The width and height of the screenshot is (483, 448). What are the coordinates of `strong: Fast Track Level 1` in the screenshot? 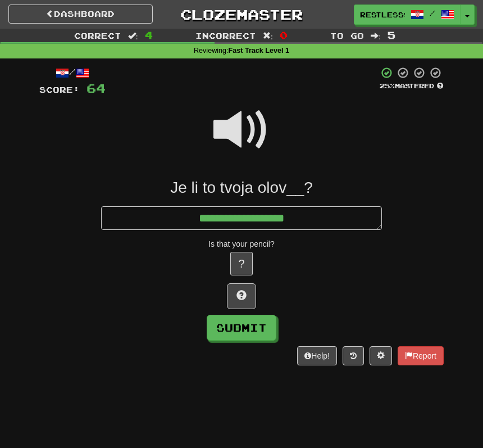 It's located at (259, 50).